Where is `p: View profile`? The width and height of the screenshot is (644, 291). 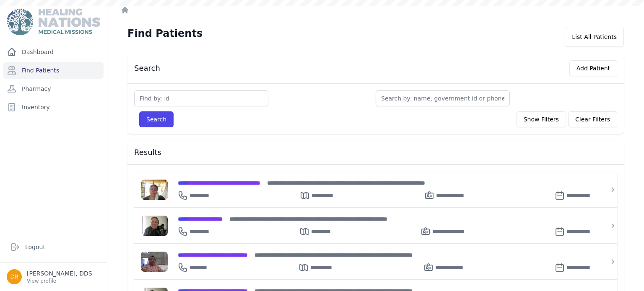
p: View profile is located at coordinates (59, 281).